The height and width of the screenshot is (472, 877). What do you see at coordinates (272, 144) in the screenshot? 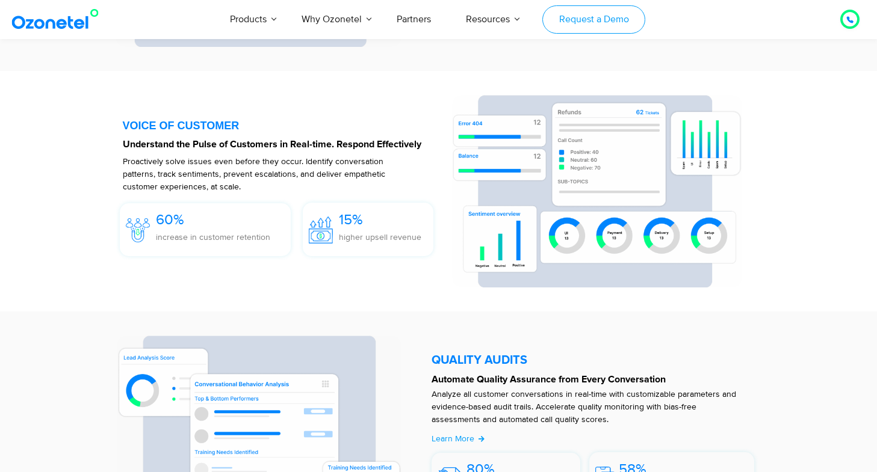
I see `strong: Understand the Pulse of Customers in Real-time. Respond Effectively` at bounding box center [272, 144].